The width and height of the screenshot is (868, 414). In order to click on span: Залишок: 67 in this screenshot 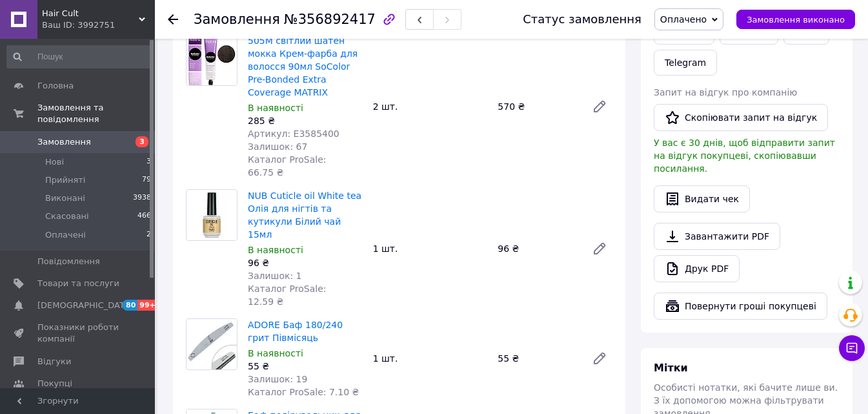, I will do `click(278, 147)`.